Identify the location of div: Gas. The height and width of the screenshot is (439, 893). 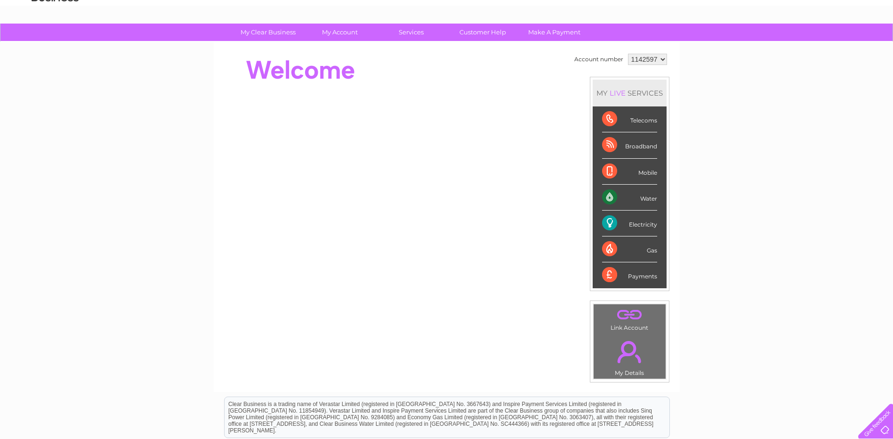
(630, 249).